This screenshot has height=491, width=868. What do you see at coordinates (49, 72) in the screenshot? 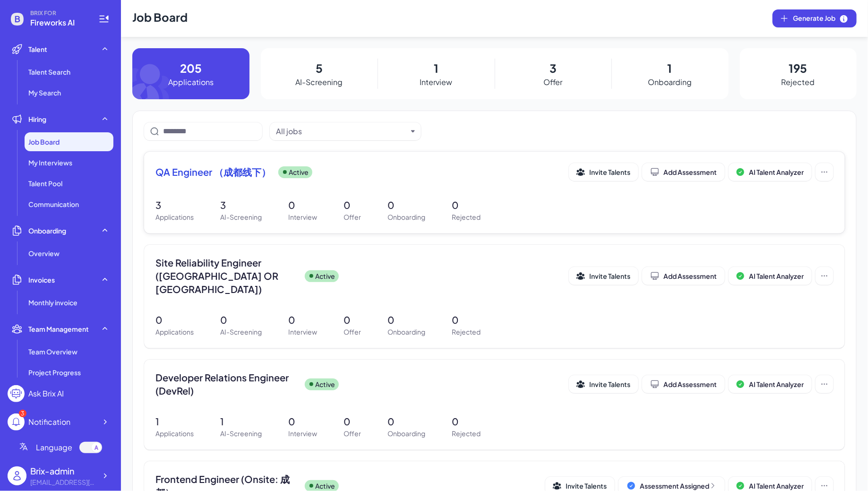
I see `span: Talent Search` at bounding box center [49, 72].